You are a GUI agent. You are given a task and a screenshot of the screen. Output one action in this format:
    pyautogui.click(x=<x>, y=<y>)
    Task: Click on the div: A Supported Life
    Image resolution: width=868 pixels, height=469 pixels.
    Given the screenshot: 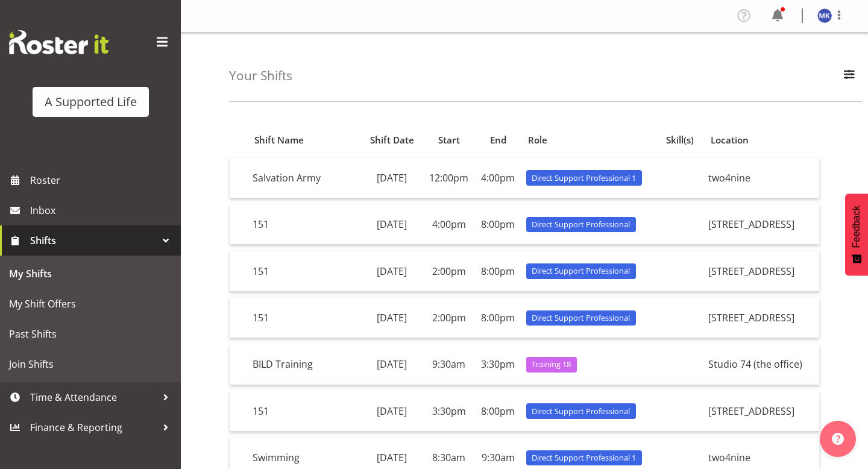 What is the action you would take?
    pyautogui.click(x=90, y=102)
    